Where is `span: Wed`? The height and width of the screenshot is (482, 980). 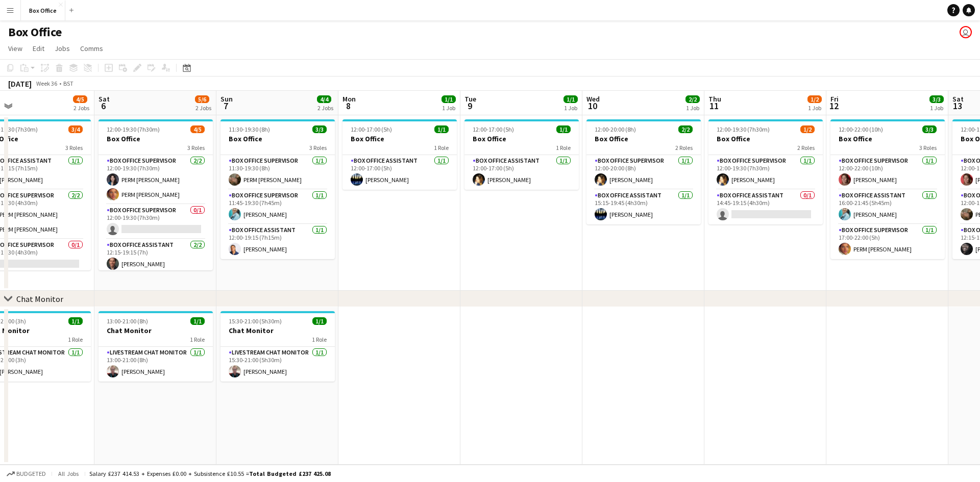
span: Wed is located at coordinates (593, 99).